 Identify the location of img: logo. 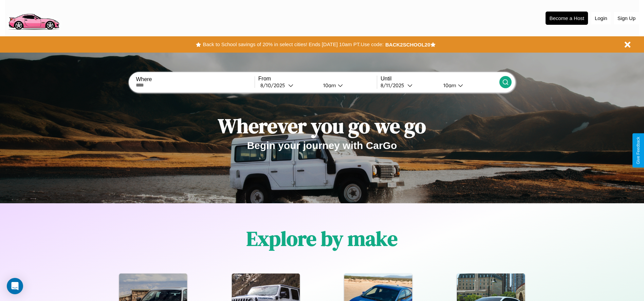
(34, 18).